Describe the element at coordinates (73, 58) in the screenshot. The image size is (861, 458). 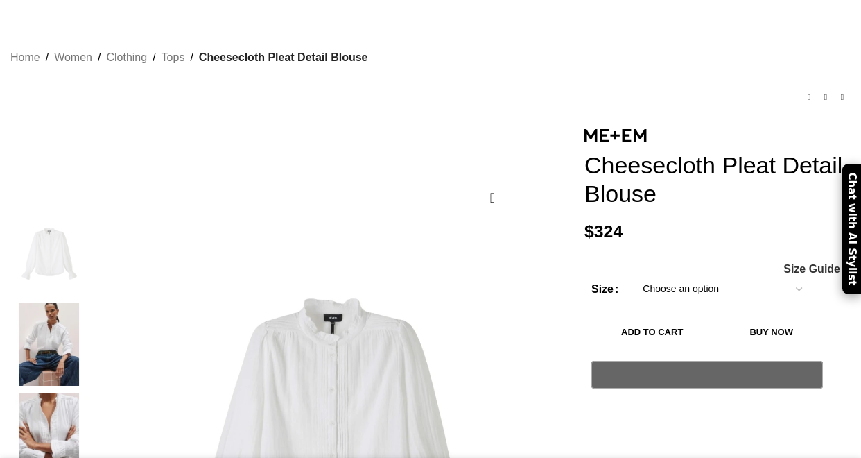
I see `a: Women` at that location.